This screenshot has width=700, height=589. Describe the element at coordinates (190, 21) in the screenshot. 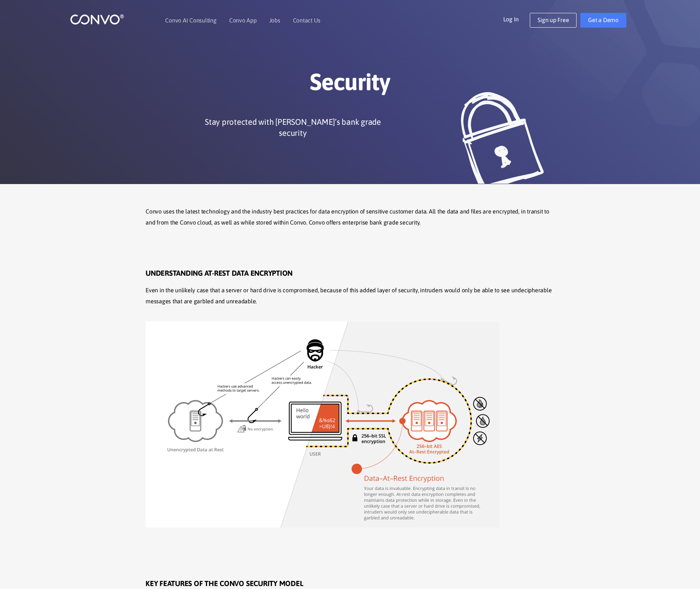

I see `a: Convo AI Consulting` at that location.